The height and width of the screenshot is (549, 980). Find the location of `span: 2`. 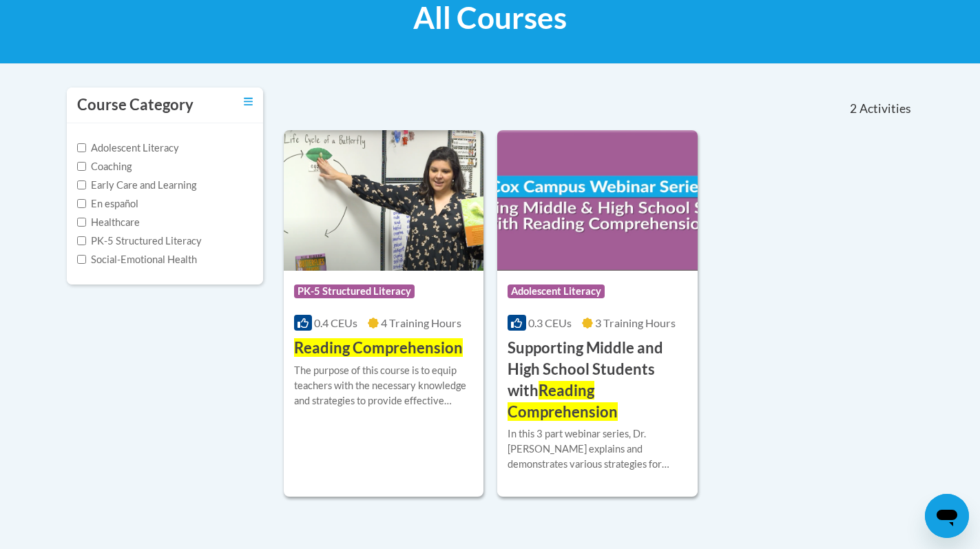

span: 2 is located at coordinates (853, 109).